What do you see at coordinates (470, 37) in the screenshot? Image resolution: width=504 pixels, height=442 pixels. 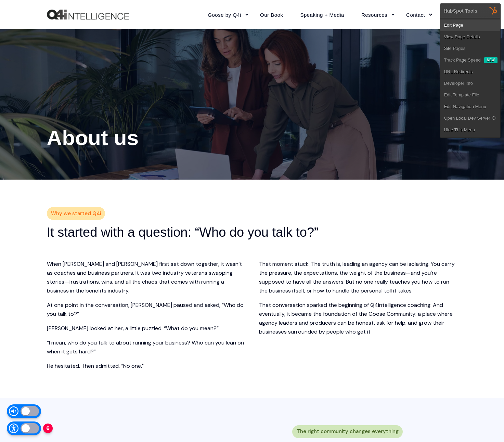 I see `a: View Page Details` at bounding box center [470, 37].